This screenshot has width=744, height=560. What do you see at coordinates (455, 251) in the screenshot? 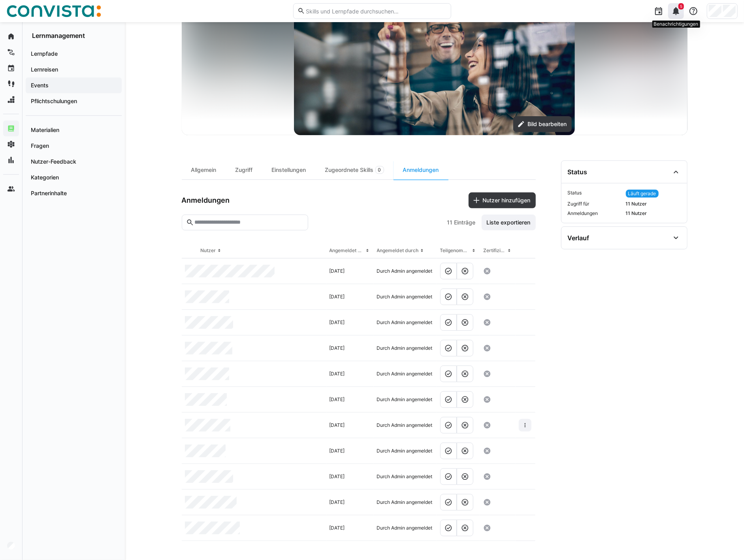
I see `div: Teilgenommen` at bounding box center [455, 251].